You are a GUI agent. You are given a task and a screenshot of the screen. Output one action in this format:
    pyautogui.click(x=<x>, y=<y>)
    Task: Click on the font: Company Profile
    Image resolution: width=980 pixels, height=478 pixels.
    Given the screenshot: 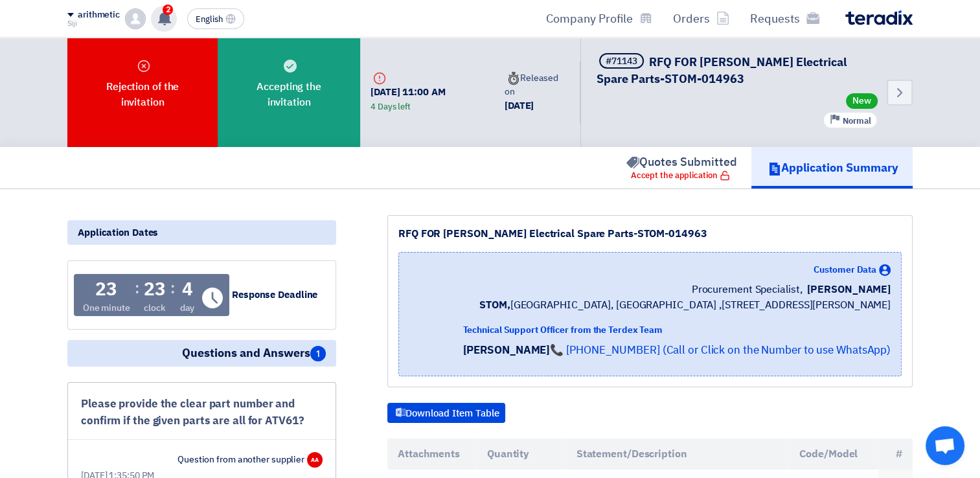 What is the action you would take?
    pyautogui.click(x=589, y=18)
    